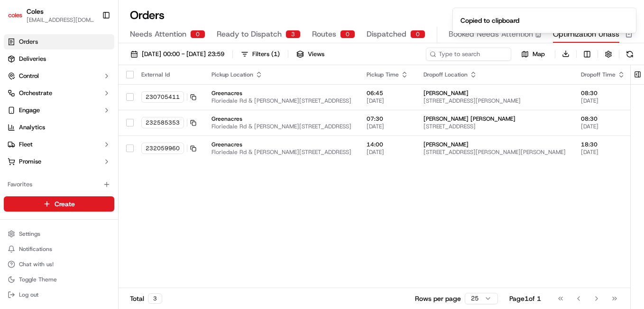  Describe the element at coordinates (494, 75) in the screenshot. I see `div: Dropoff Location` at that location.